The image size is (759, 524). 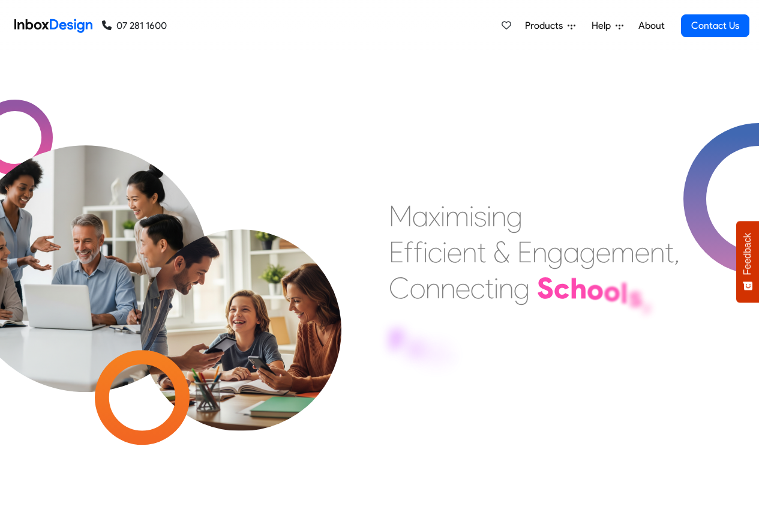 I want to click on div: x, so click(x=435, y=216).